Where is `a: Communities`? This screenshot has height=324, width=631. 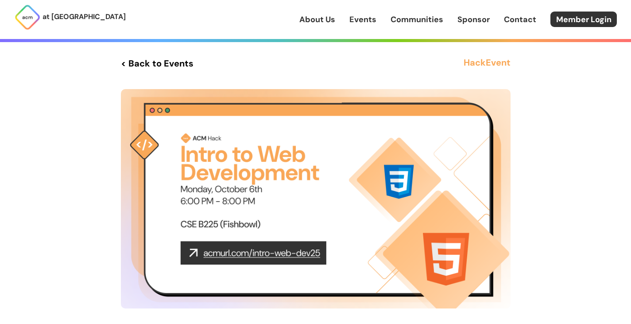 a: Communities is located at coordinates (417, 19).